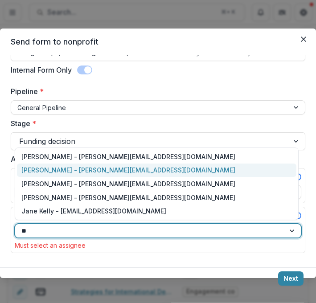 This screenshot has height=303, width=316. Describe the element at coordinates (155, 123) in the screenshot. I see `label: Stage` at that location.